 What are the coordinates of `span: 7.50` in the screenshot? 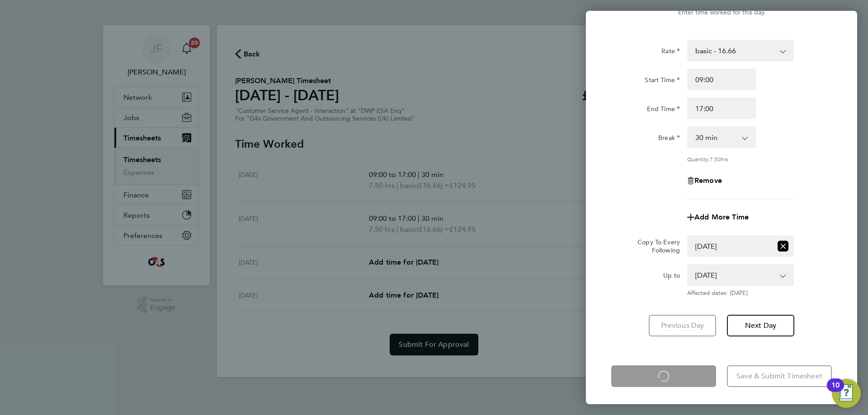 It's located at (715, 159).